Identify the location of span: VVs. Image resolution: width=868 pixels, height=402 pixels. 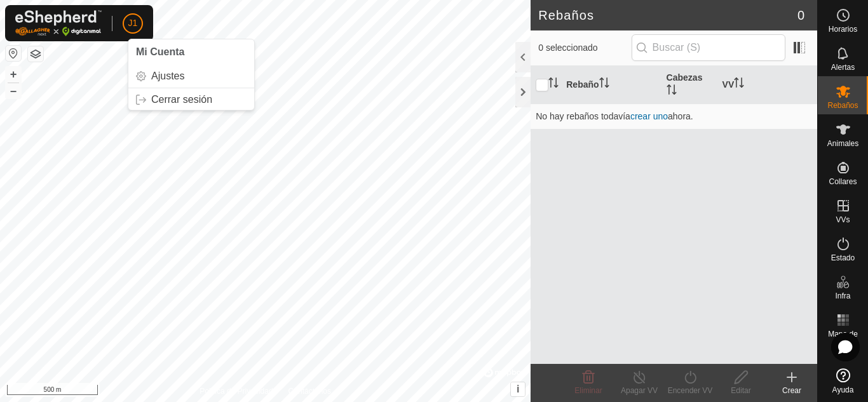
(843, 220).